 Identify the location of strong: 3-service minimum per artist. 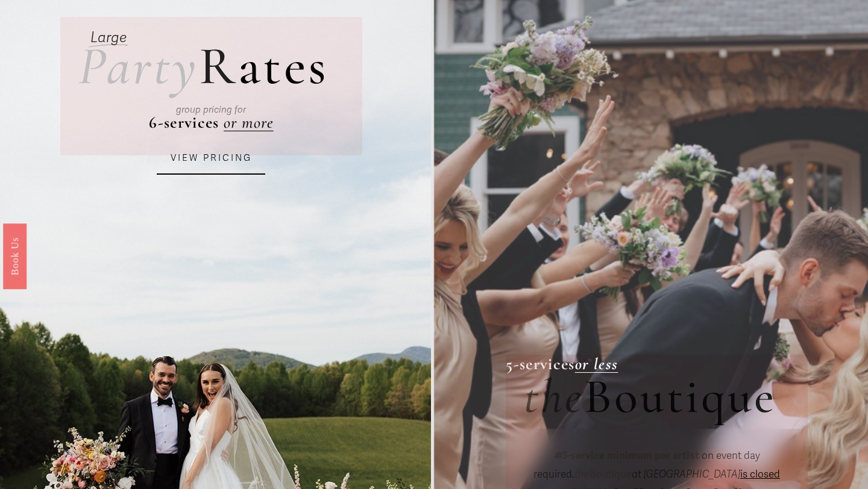
(630, 456).